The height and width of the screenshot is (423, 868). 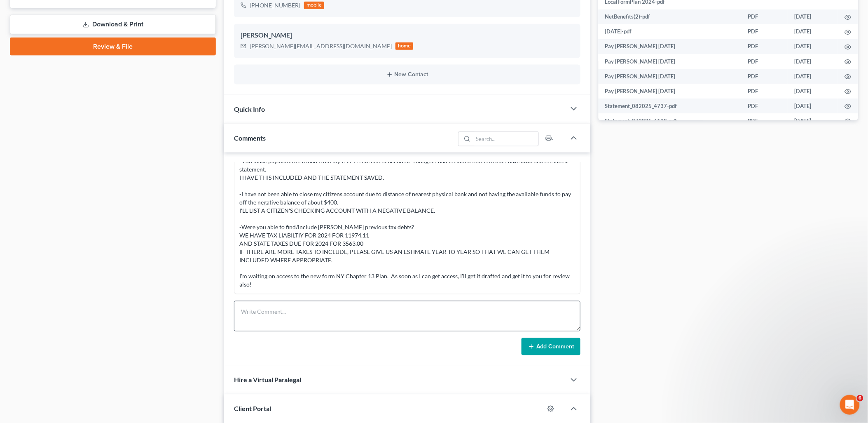 I want to click on div: home, so click(x=405, y=46).